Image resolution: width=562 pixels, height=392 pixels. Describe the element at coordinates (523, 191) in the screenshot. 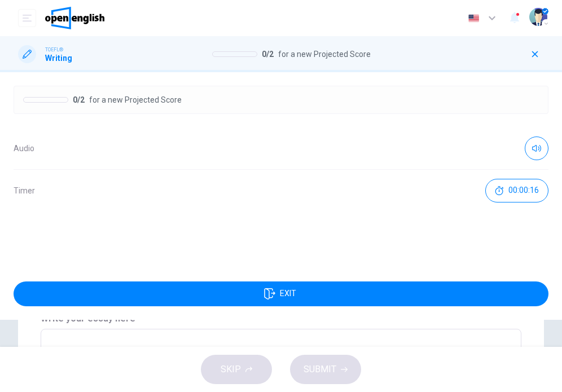

I see `span: 00:00:16` at that location.